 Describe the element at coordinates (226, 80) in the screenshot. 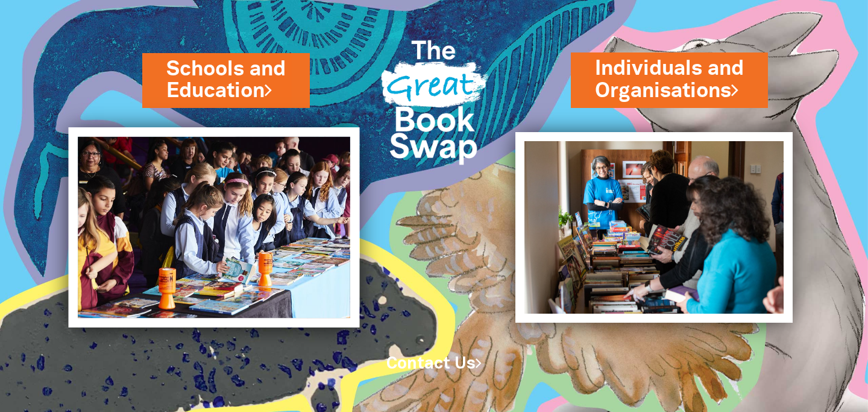

I see `a: Schools andEducation` at that location.